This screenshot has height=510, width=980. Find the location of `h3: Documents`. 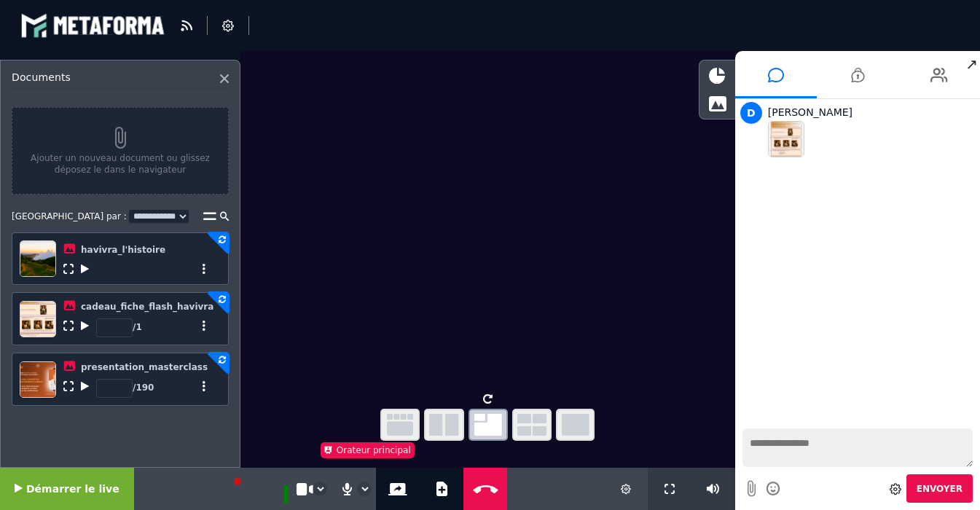

h3: Documents is located at coordinates (102, 77).